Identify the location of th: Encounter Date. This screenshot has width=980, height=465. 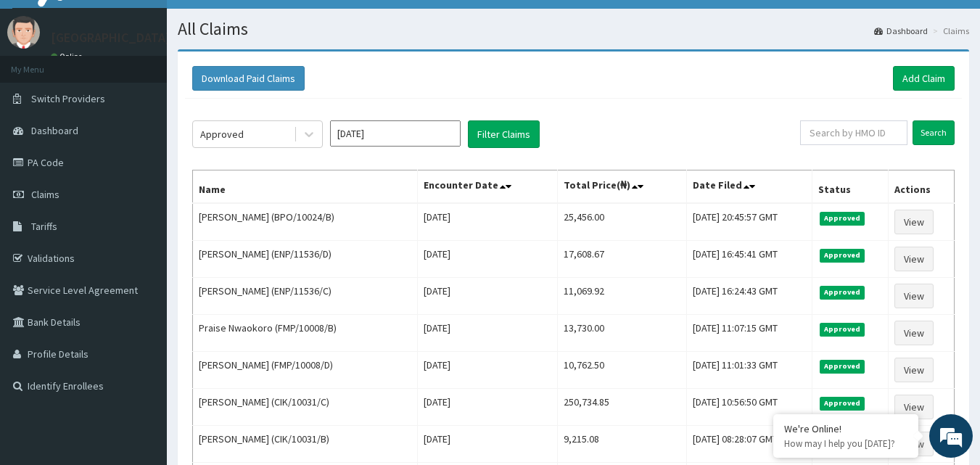
(487, 187).